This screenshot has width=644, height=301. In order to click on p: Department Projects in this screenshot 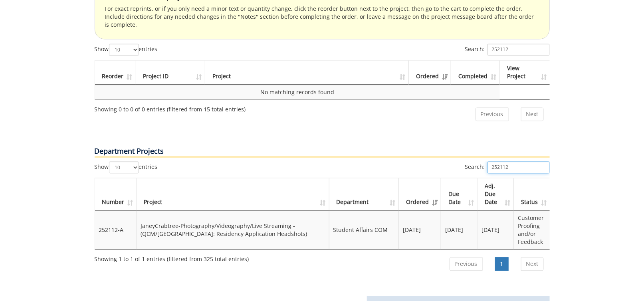, I will do `click(322, 152)`.